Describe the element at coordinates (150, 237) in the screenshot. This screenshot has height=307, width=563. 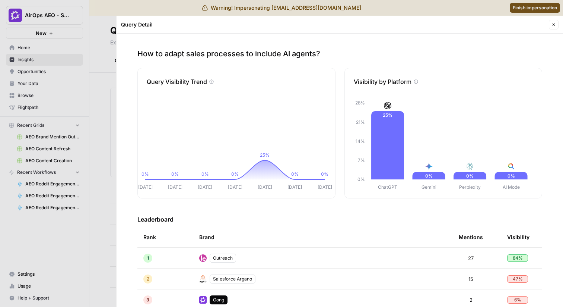
I see `div: Rank` at that location.